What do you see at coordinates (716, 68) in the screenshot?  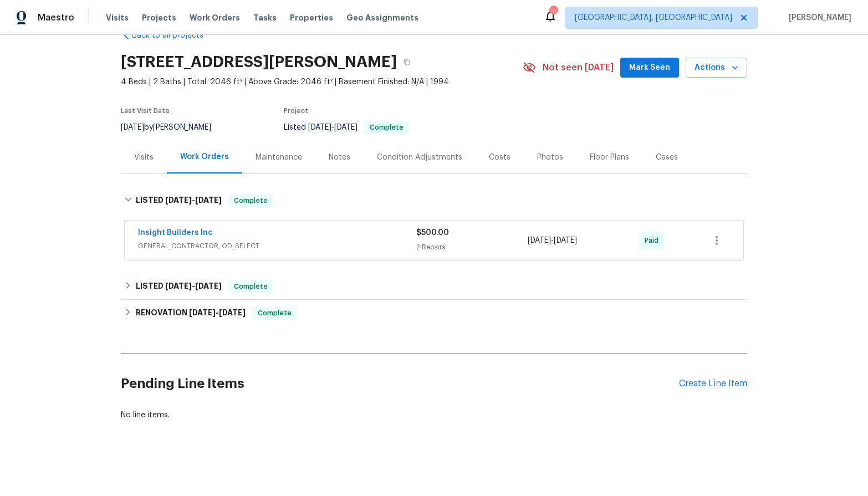 I see `button: Actions` at bounding box center [716, 68].